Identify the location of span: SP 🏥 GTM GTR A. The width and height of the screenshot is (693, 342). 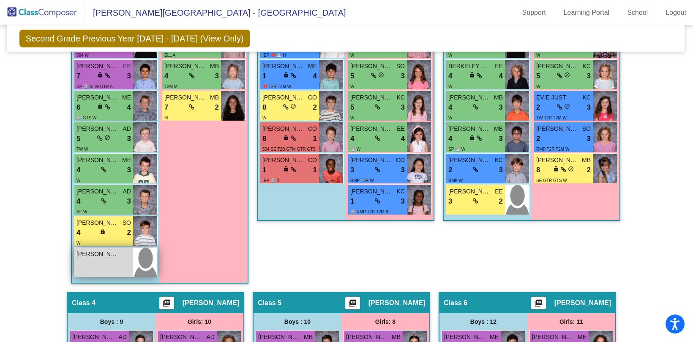
(95, 86).